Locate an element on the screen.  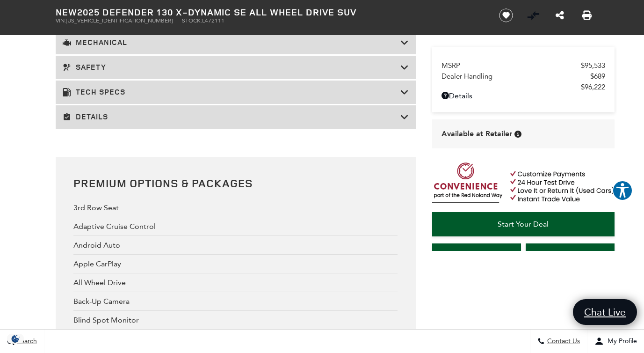
span: $689 is located at coordinates (598, 76).